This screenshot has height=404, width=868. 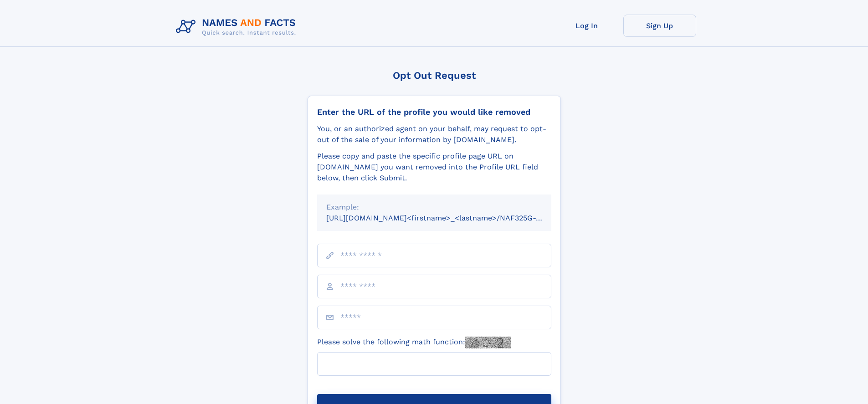 What do you see at coordinates (434, 134) in the screenshot?
I see `div: You, or an authorized agent on your behalf, may request to opt-out of the sale of your informatio...` at bounding box center [434, 134].